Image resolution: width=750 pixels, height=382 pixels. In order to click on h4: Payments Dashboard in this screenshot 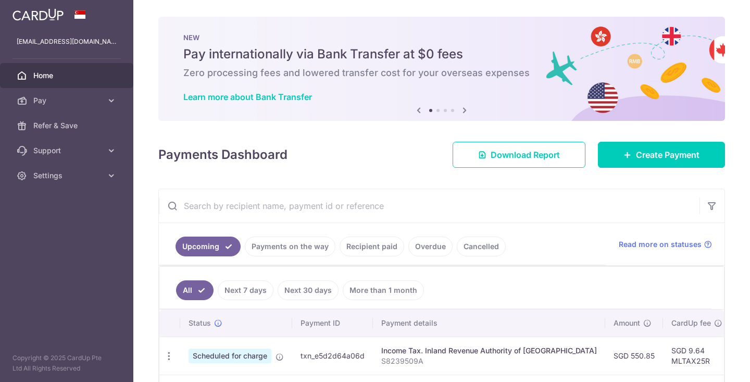, I will do `click(223, 155)`.